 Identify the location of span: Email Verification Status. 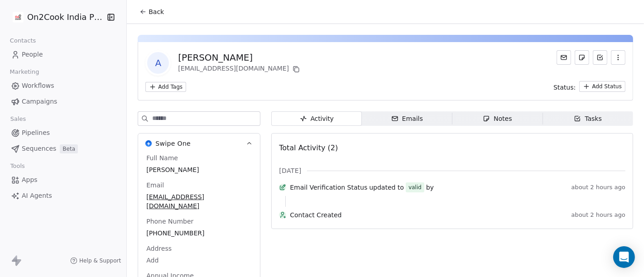
(328, 188).